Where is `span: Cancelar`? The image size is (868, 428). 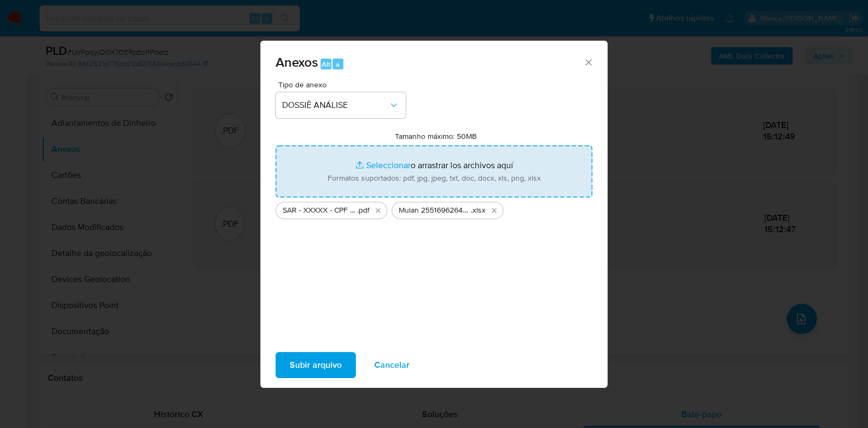
span: Cancelar is located at coordinates (392, 365).